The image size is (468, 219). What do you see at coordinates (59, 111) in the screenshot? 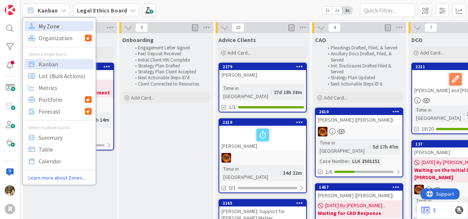
I see `a: Forecast` at bounding box center [59, 111].